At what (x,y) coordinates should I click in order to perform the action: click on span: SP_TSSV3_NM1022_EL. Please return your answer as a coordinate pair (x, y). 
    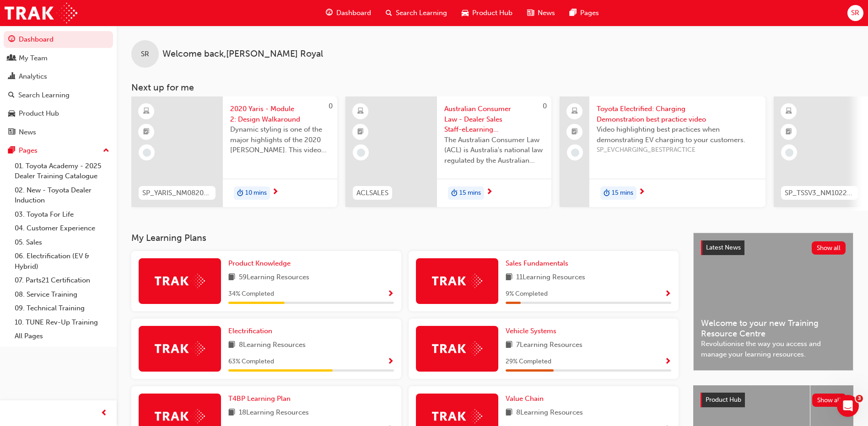
    Looking at the image, I should click on (819, 193).